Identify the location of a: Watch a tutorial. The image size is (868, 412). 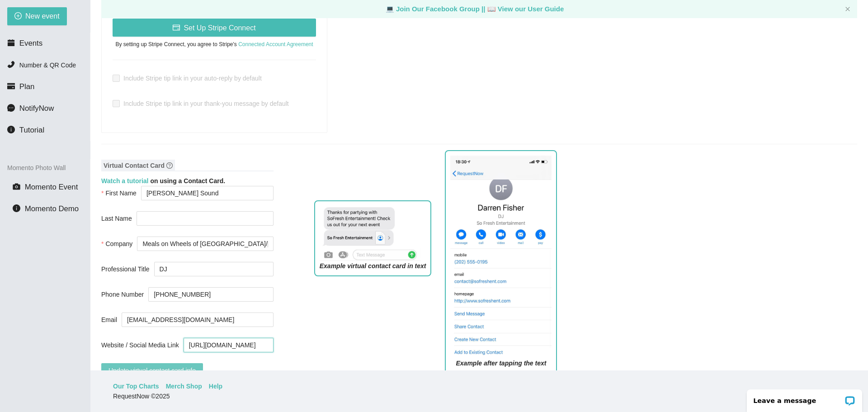
(125, 181).